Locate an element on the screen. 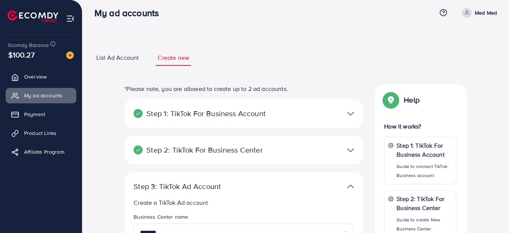 Image resolution: width=509 pixels, height=233 pixels. p: How it works? is located at coordinates (420, 126).